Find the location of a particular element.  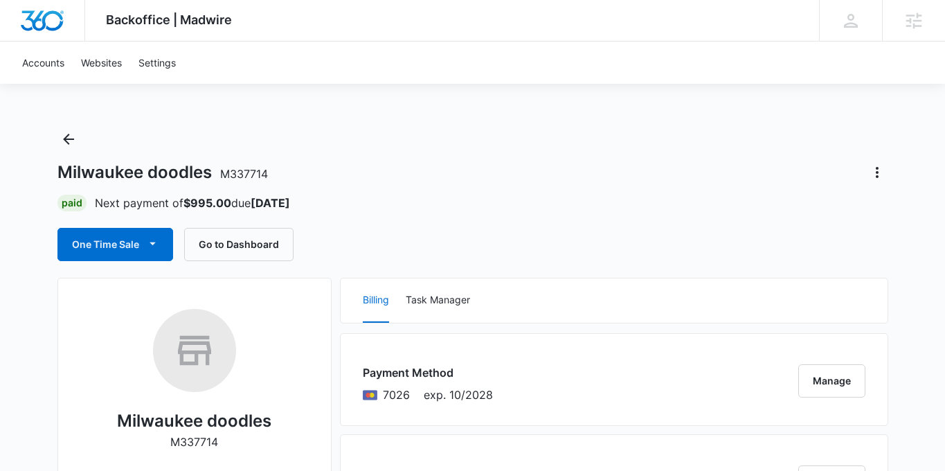

button: Back is located at coordinates (69, 139).